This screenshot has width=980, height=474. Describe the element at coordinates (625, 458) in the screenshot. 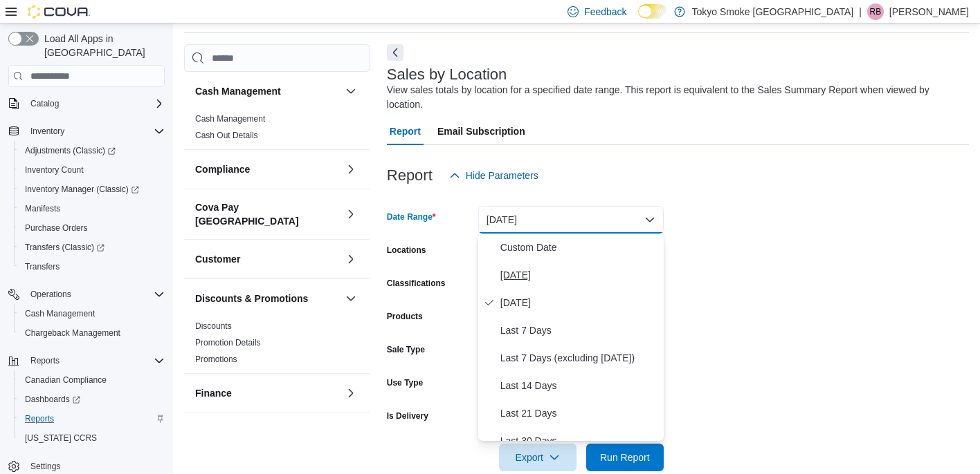

I see `button: Run Report` at that location.